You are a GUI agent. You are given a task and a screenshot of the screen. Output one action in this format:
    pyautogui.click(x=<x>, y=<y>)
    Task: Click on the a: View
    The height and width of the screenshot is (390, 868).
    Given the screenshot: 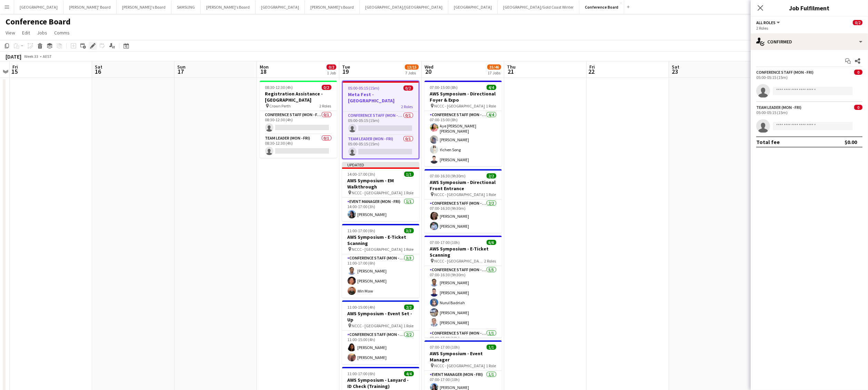 What is the action you would take?
    pyautogui.click(x=11, y=33)
    